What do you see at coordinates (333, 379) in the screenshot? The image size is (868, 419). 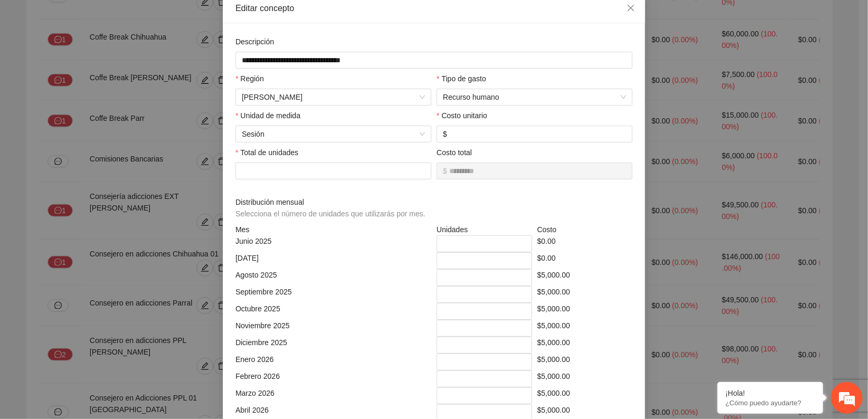 I see `div: Febrero 2026` at bounding box center [333, 379].